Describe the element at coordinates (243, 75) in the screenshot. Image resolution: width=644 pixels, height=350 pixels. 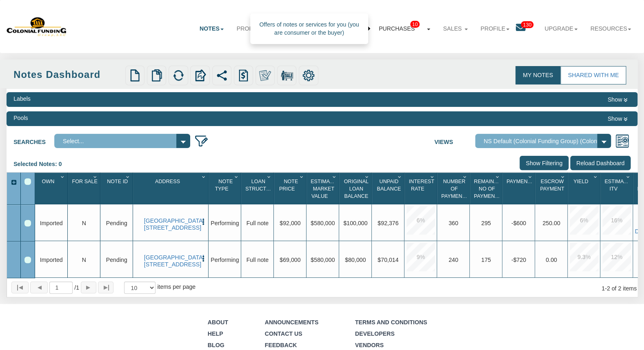
I see `img: history.png` at that location.